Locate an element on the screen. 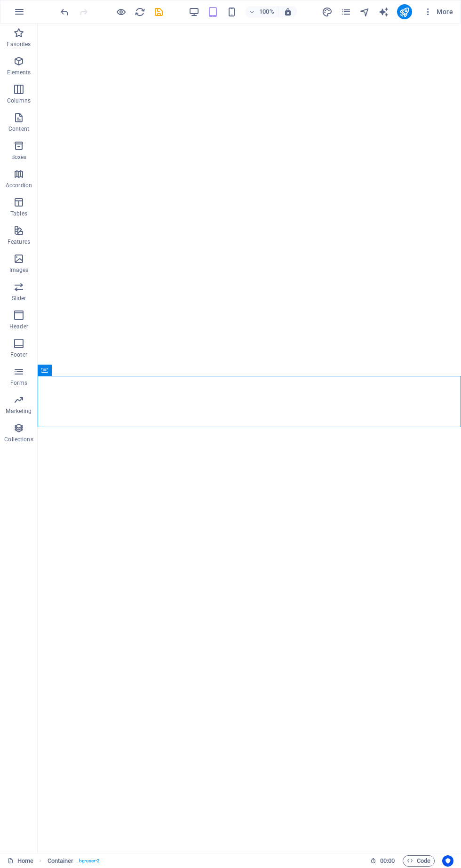 The image size is (461, 868). button: Click here to leave preview mode and continue editing is located at coordinates (121, 12).